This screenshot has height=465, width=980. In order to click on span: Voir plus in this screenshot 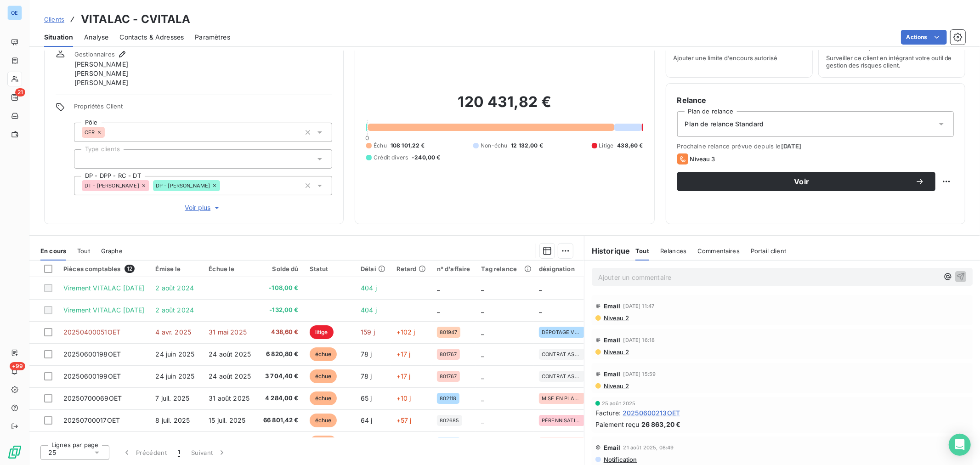, I will do `click(203, 208)`.